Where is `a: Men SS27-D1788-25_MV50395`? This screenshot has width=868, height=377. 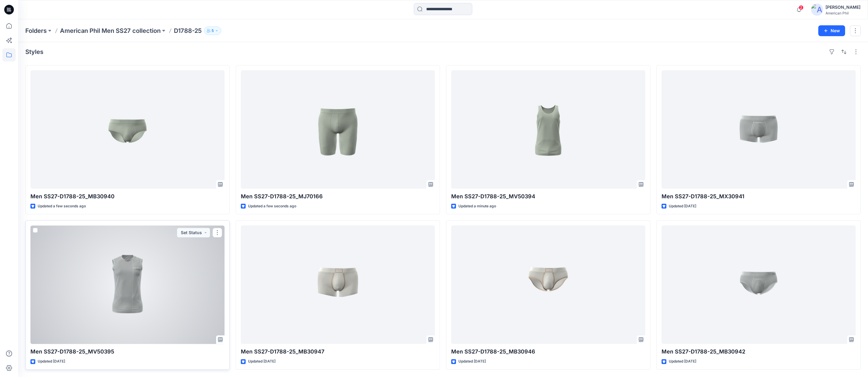 a: Men SS27-D1788-25_MV50395 is located at coordinates (127, 284).